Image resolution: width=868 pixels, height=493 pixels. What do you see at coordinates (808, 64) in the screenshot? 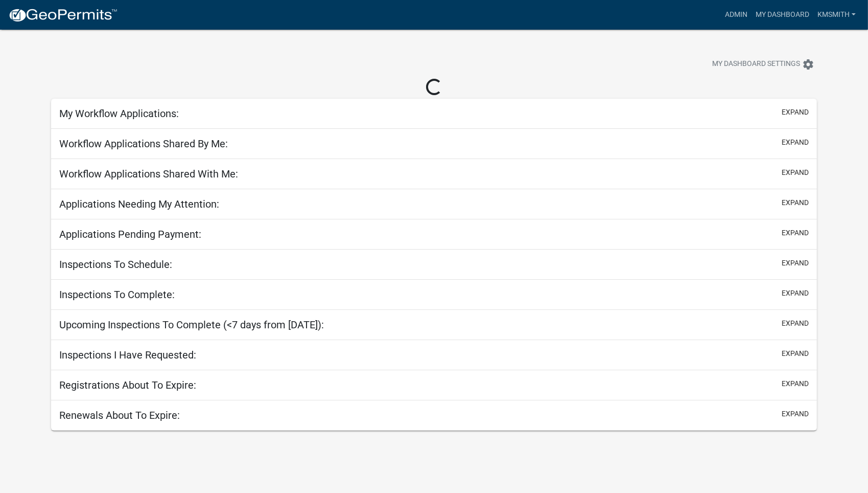
I see `i: settings` at bounding box center [808, 64].